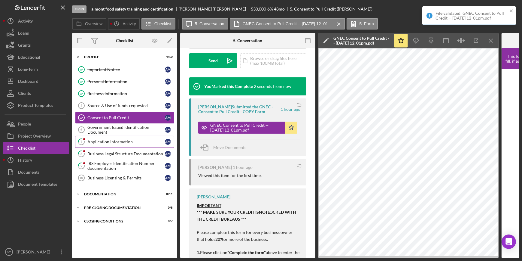 The width and height of the screenshot is (522, 261). Describe the element at coordinates (28, 70) in the screenshot. I see `div: Long-Term` at that location.